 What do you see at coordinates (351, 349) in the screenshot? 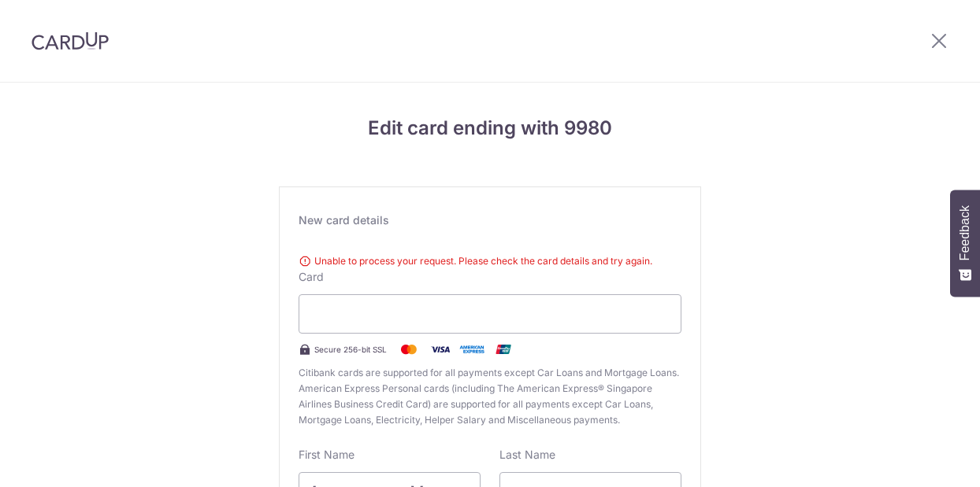
I see `span: Secure 256-bit SSL` at bounding box center [351, 349].